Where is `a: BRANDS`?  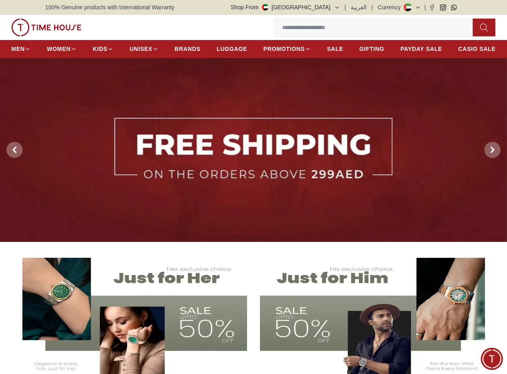 a: BRANDS is located at coordinates (188, 49).